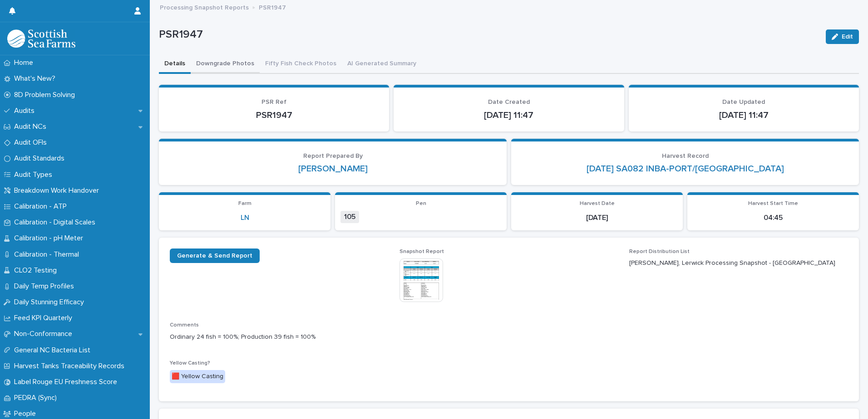 The image size is (868, 419). Describe the element at coordinates (45, 318) in the screenshot. I see `p: Feed KPI Quarterly` at that location.